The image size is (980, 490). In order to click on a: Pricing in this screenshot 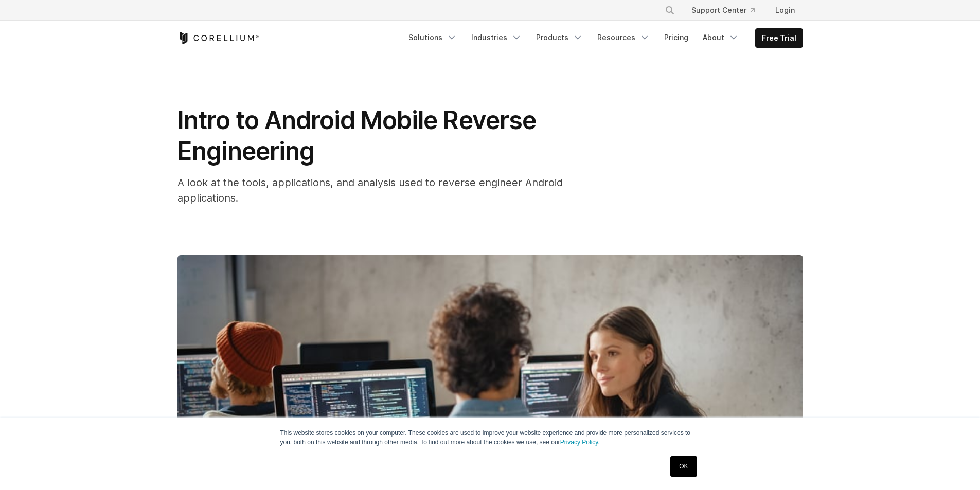, I will do `click(676, 37)`.